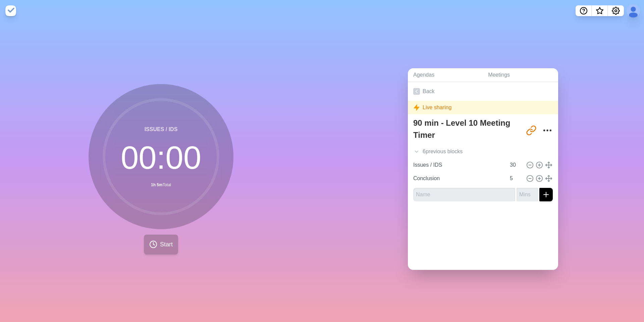 The image size is (644, 322). Describe the element at coordinates (161, 244) in the screenshot. I see `button: Start` at that location.